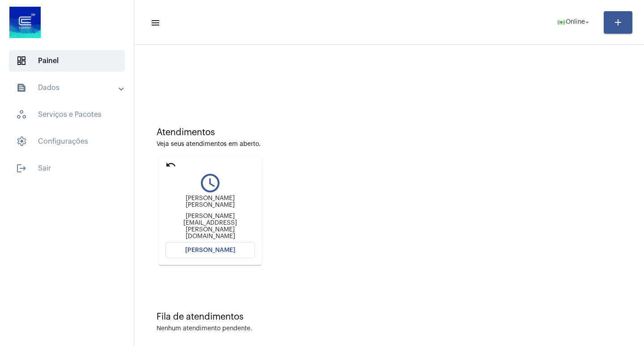  Describe the element at coordinates (204, 329) in the screenshot. I see `div: Nenhum atendimento pendente.` at that location.